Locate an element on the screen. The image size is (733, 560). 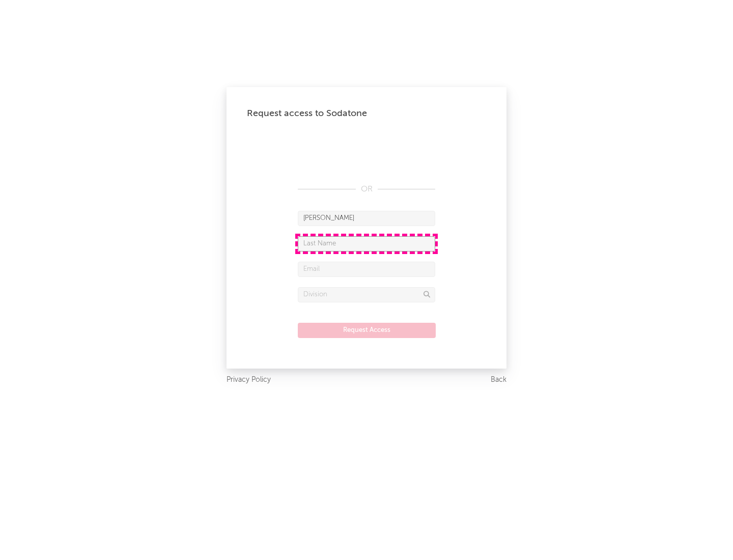
button: Request Access is located at coordinates (366, 330).